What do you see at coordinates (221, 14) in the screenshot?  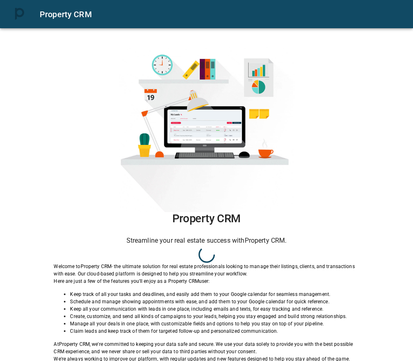 I see `div: Property CRM` at bounding box center [221, 14].